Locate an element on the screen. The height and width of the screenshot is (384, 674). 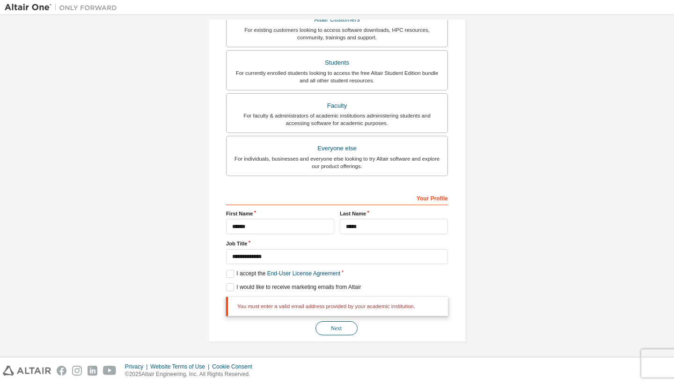
div: For faculty & administrators of academic institutions administering students and accessing softwa... is located at coordinates (337, 119).